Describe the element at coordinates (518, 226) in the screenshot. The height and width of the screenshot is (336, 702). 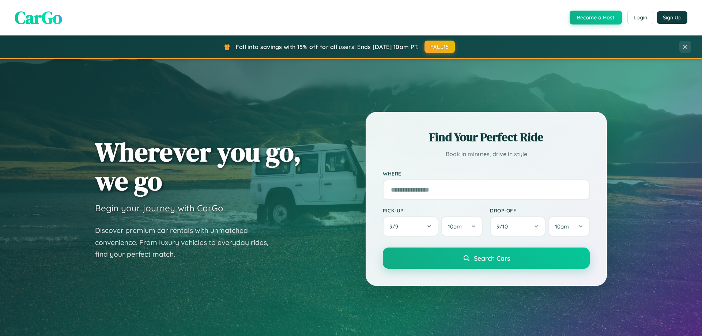
I see `button: 9/10` at that location.